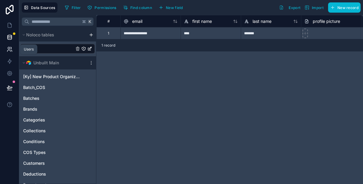  Describe the element at coordinates (348, 8) in the screenshot. I see `span: New record` at that location.